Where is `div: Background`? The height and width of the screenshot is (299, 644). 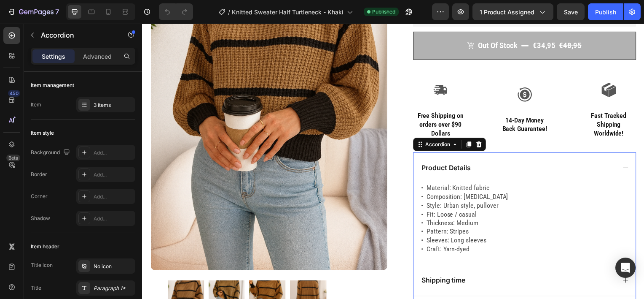
div: Background is located at coordinates (51, 152).